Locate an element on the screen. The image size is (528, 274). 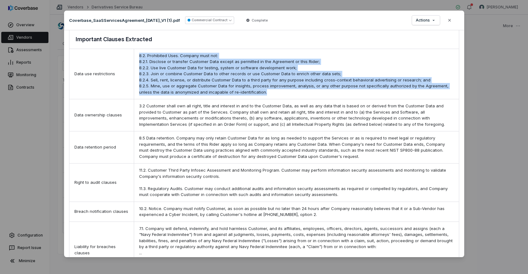
span: Complete is located at coordinates (260, 20).